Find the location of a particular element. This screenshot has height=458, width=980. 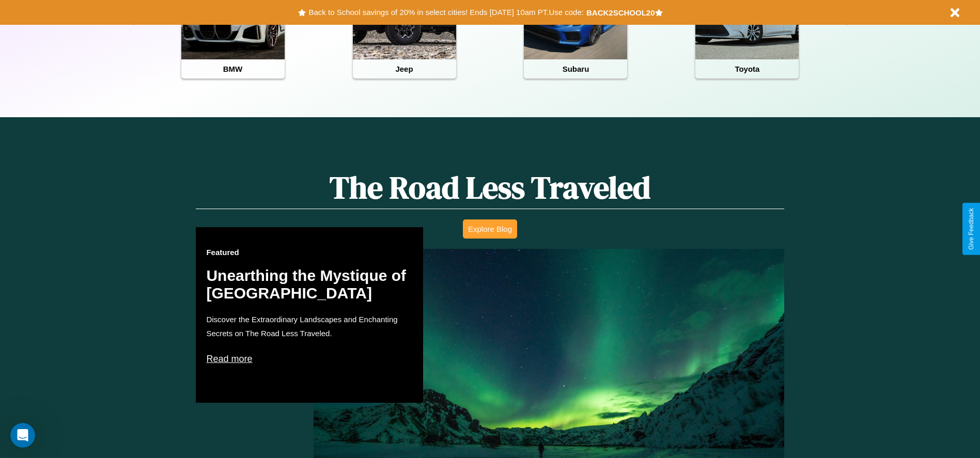

div: Give Feedback is located at coordinates (971, 229).